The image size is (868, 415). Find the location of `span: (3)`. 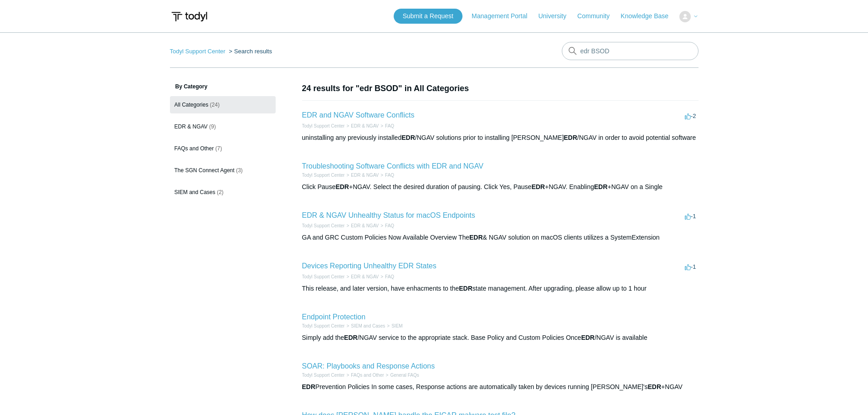

span: (3) is located at coordinates (239, 170).